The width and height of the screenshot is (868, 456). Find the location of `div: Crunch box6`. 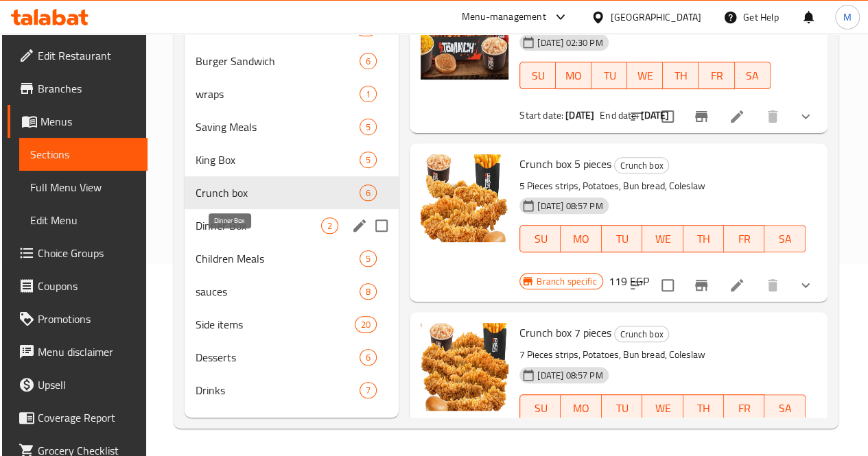

div: Crunch box6 is located at coordinates (291, 193).